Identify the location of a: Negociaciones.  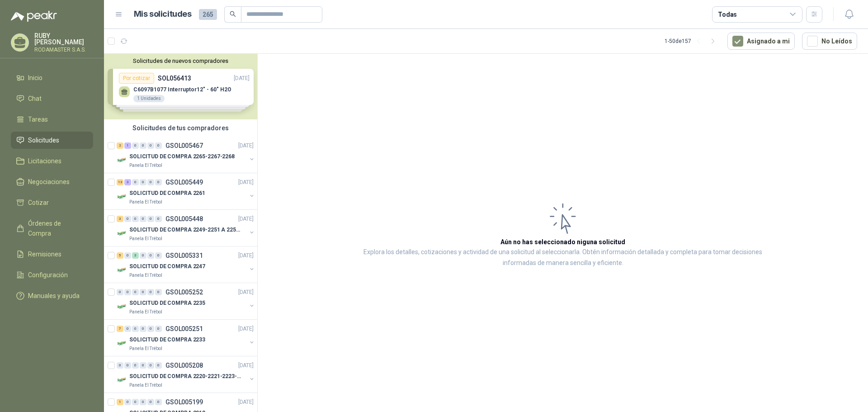
(52, 181).